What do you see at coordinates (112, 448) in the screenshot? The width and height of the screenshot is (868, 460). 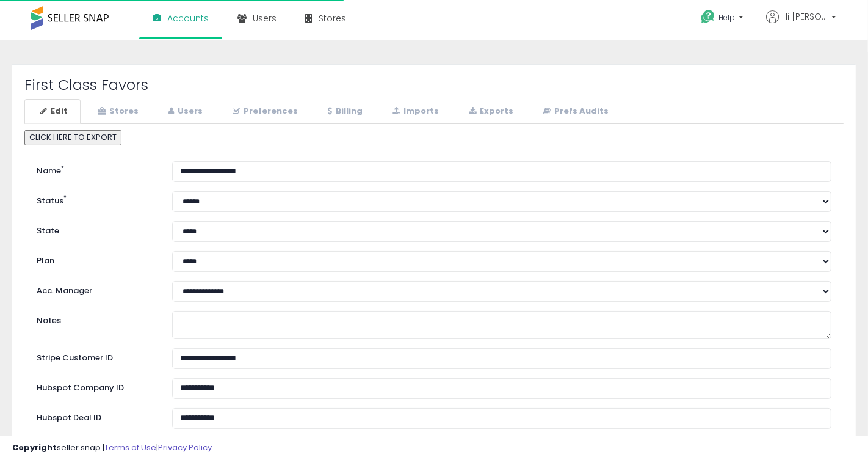 I see `div: seller snap | |` at bounding box center [112, 448].